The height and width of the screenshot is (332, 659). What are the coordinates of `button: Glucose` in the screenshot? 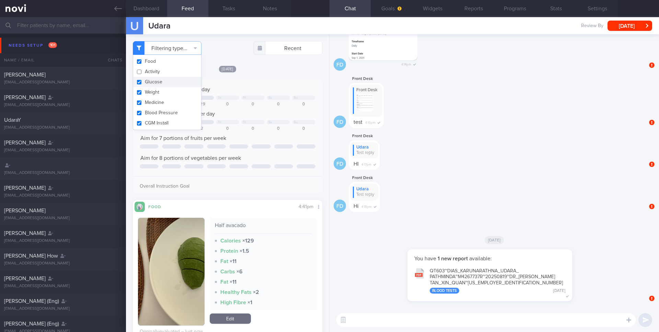 It's located at (167, 82).